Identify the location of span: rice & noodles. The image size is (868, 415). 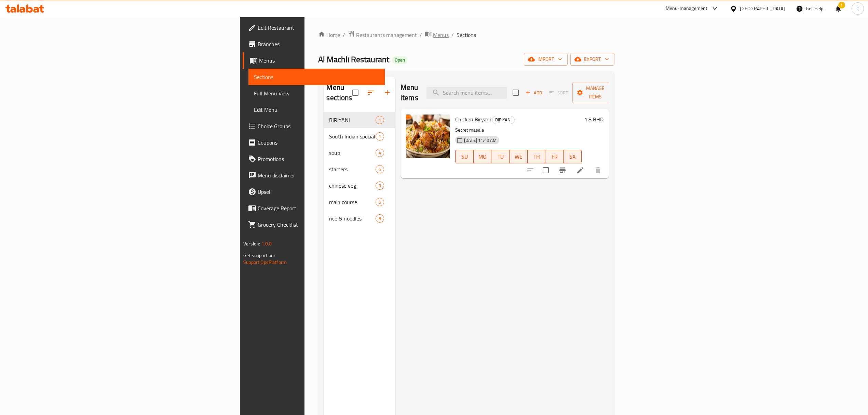
(352, 219).